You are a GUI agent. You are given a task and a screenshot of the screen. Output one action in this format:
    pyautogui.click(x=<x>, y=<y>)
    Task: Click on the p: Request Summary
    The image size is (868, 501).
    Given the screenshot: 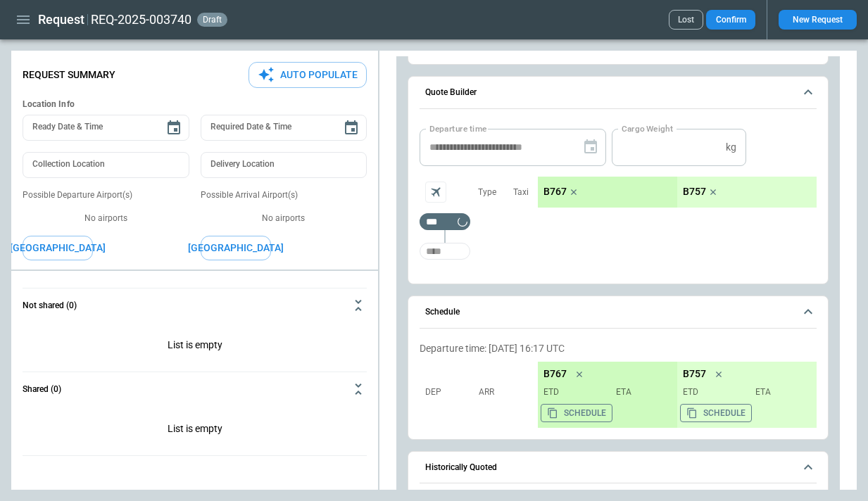 What is the action you would take?
    pyautogui.click(x=69, y=75)
    